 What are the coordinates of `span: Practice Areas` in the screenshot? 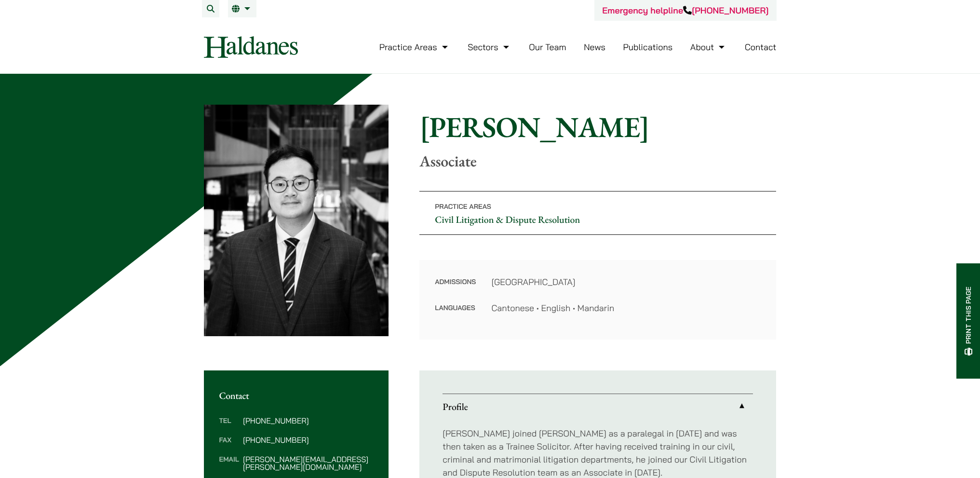 It's located at (463, 207).